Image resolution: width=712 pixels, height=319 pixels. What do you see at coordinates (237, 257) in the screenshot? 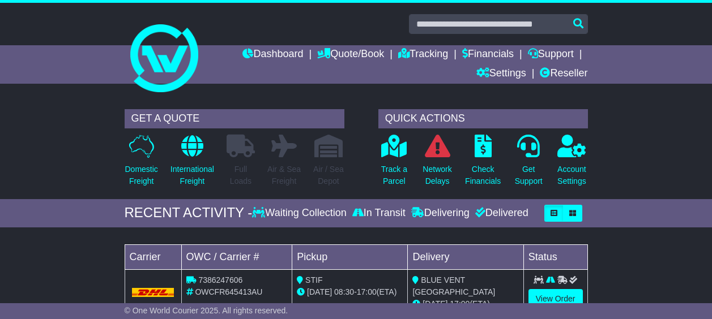
I see `td: OWC / Carrier #` at bounding box center [237, 257].